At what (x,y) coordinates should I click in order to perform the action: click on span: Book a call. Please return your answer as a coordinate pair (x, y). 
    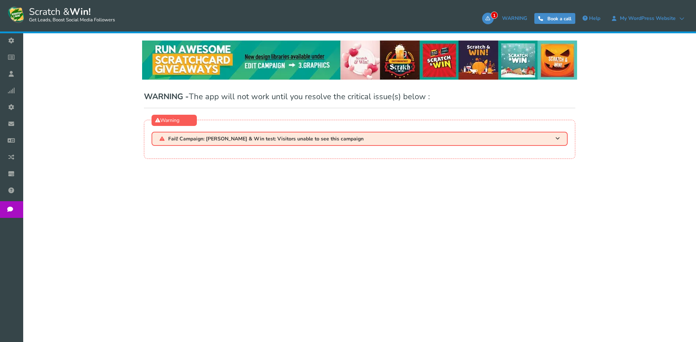
    Looking at the image, I should click on (559, 19).